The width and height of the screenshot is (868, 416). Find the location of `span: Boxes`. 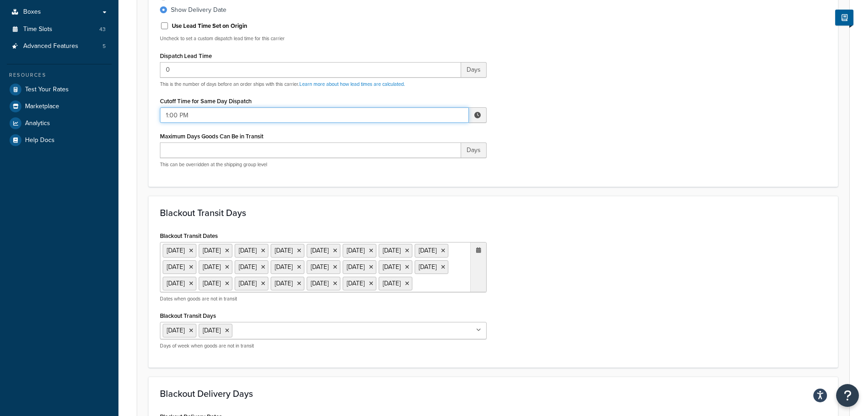

span: Boxes is located at coordinates (32, 12).